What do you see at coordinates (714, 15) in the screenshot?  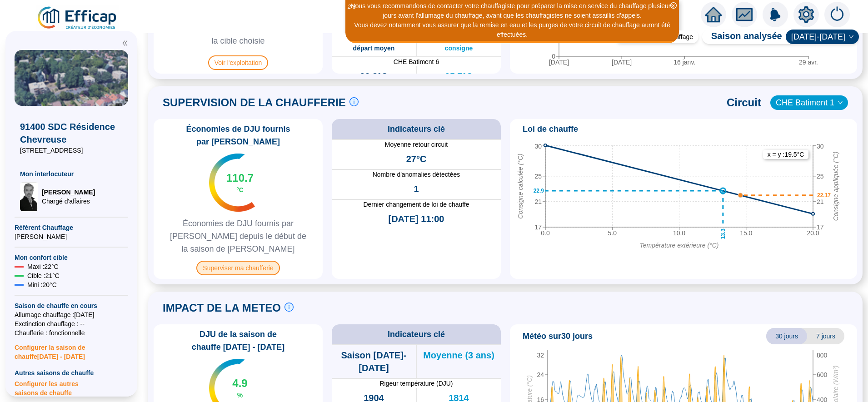 I see `span: home` at bounding box center [714, 15].